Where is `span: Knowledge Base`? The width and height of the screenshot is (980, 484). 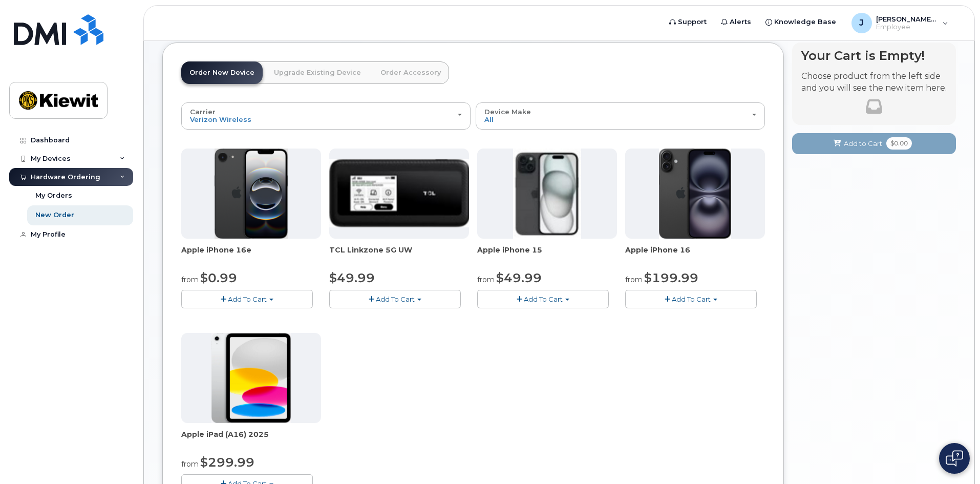 span: Knowledge Base is located at coordinates (805, 22).